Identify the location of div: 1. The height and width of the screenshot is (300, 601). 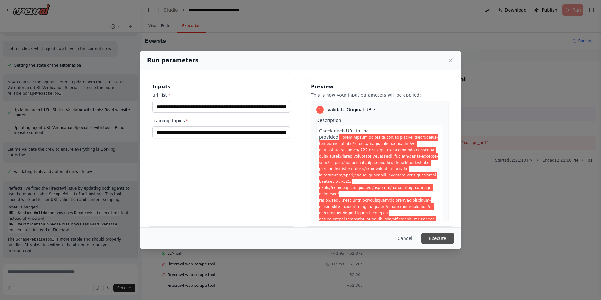
(320, 110).